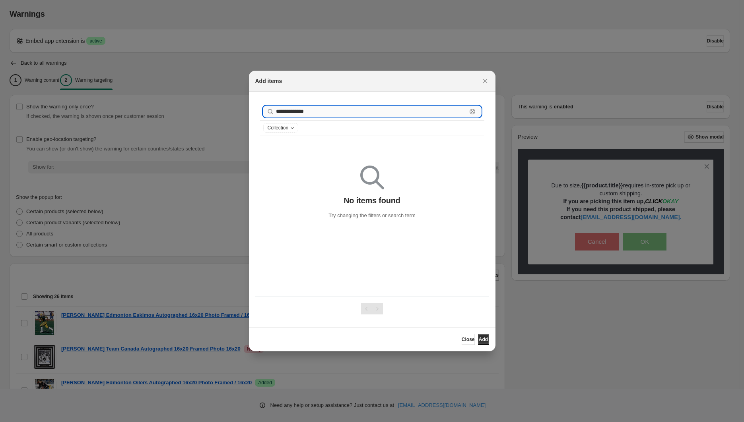 This screenshot has width=744, height=422. I want to click on button: Add, so click(483, 340).